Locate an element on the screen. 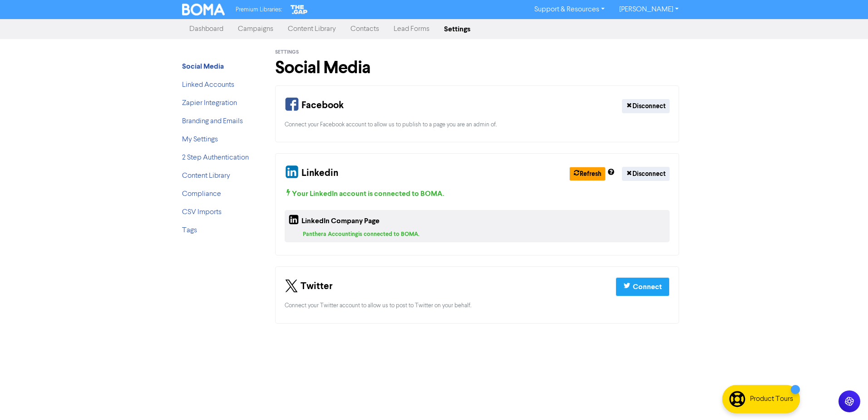 This screenshot has width=868, height=420. a: Zapier Integration is located at coordinates (209, 103).